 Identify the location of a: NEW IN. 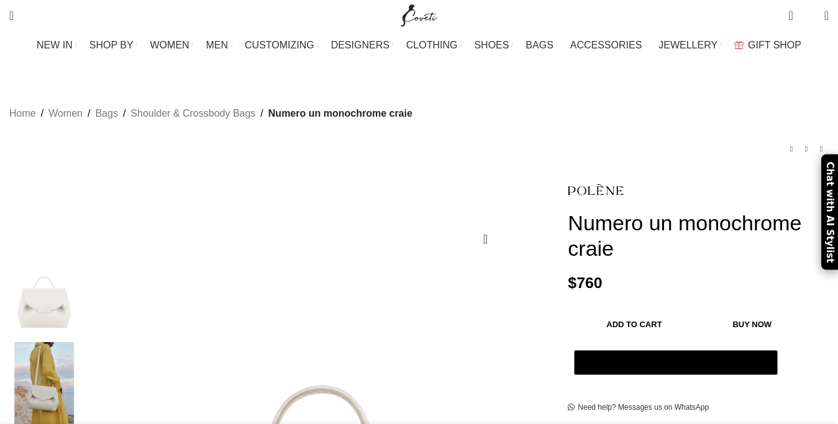
(57, 45).